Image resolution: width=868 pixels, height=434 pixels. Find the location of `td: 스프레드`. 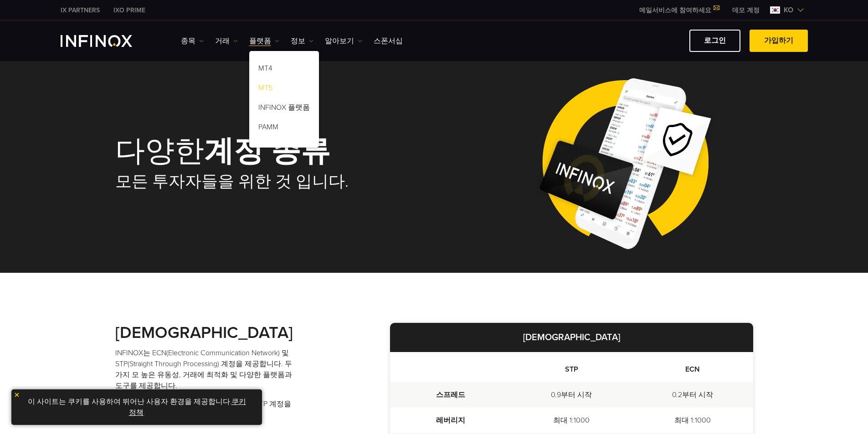

td: 스프레드 is located at coordinates (450, 394).